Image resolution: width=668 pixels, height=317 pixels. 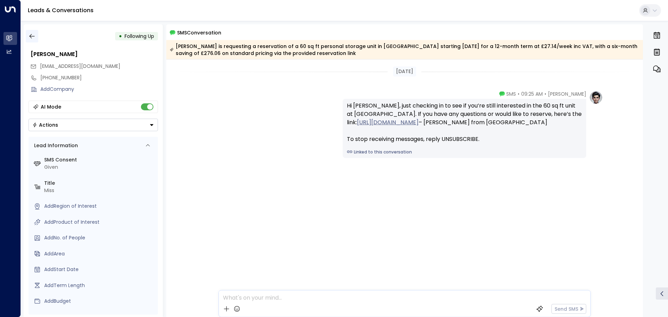 What do you see at coordinates (55, 146) in the screenshot?
I see `div: Lead Information` at bounding box center [55, 146].